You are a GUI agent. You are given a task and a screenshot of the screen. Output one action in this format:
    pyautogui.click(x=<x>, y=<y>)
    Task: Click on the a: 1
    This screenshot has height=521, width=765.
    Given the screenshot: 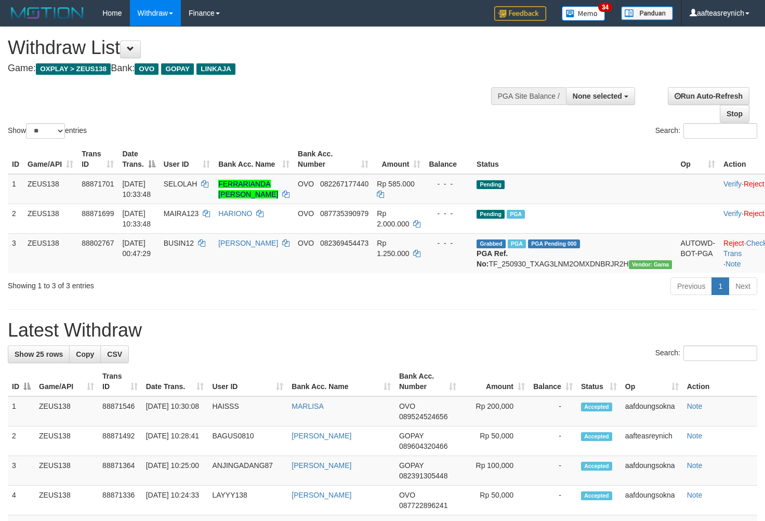 What is the action you would take?
    pyautogui.click(x=720, y=286)
    